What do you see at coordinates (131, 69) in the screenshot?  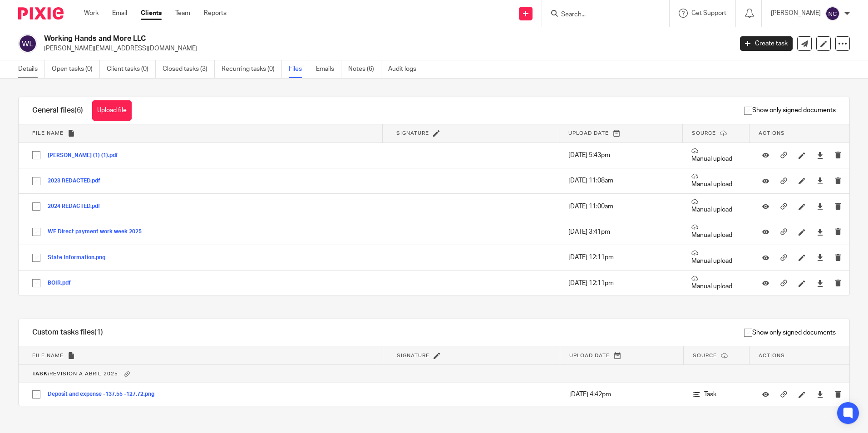 I see `a: Client tasks (0)` at bounding box center [131, 69].